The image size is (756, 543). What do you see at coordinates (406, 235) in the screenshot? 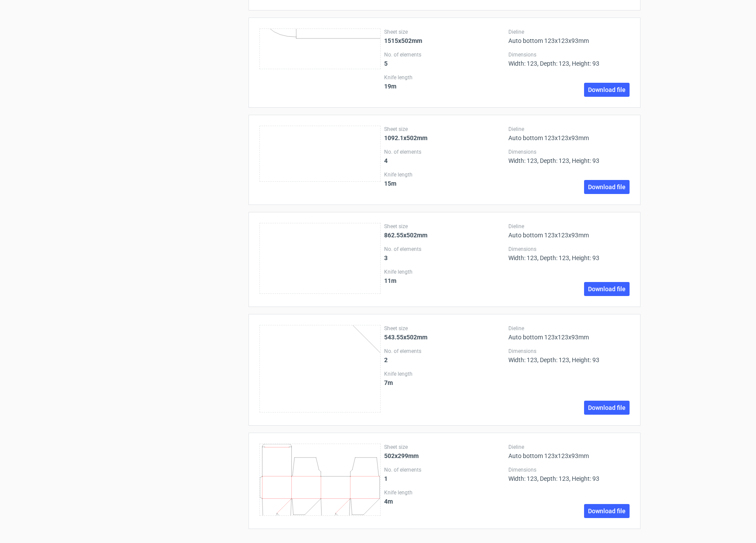
I see `strong: 862.55x502mm` at bounding box center [406, 235].